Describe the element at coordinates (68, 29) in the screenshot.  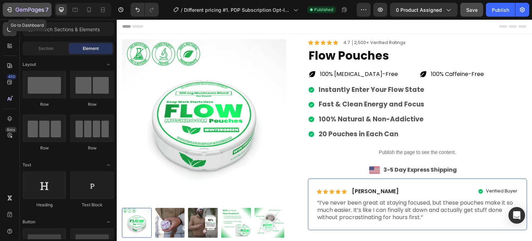
I see `input: Search Sections & Elements` at that location.